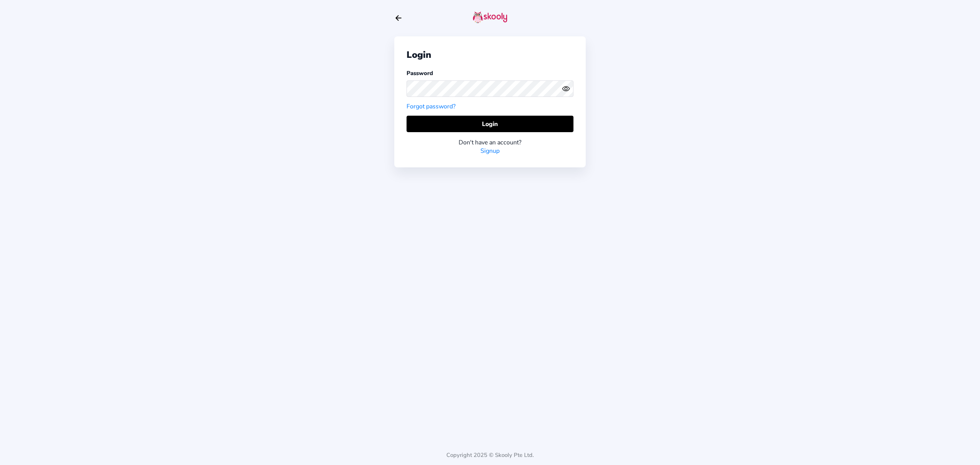 This screenshot has width=980, height=465. Describe the element at coordinates (490, 124) in the screenshot. I see `button: Login` at that location.